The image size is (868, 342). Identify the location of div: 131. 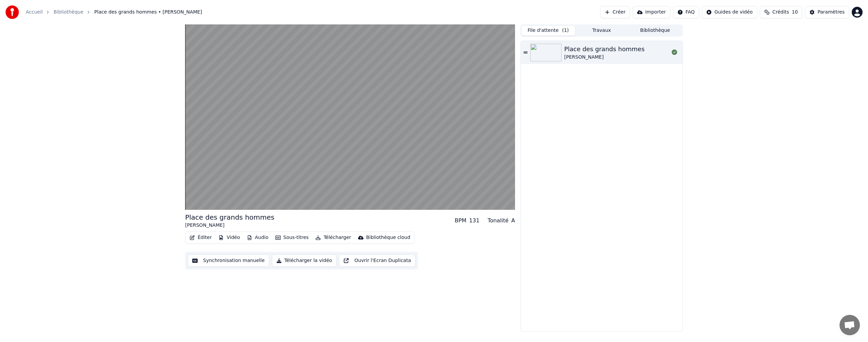
(474, 220).